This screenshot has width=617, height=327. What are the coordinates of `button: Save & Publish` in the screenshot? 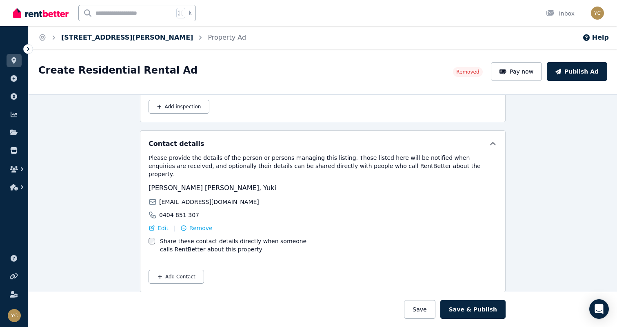 It's located at (473, 309).